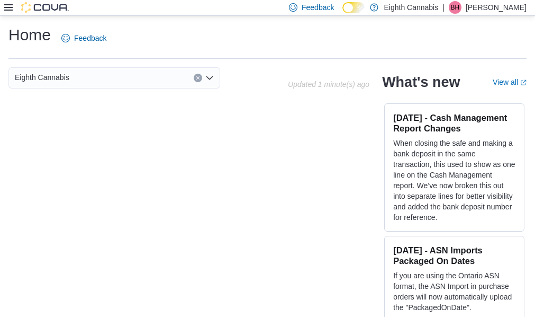 The height and width of the screenshot is (317, 535). Describe the element at coordinates (210, 78) in the screenshot. I see `button: Open list of options` at that location.